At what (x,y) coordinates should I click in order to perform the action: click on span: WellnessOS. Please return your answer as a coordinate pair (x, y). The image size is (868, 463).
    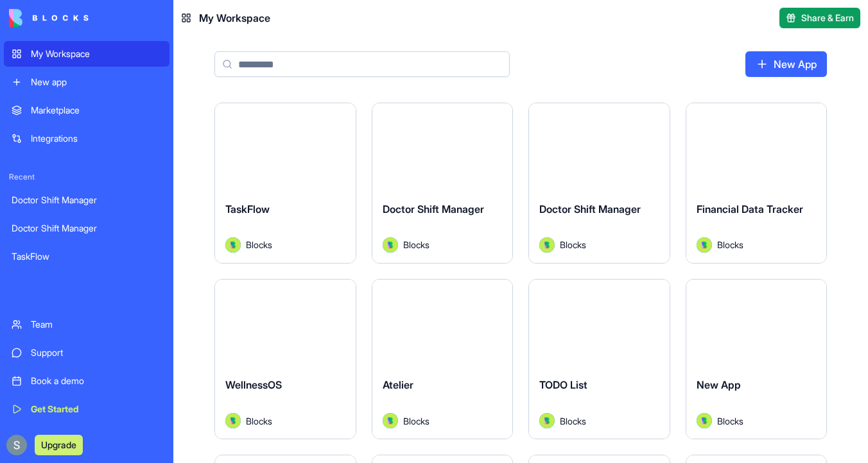
    Looking at the image, I should click on (254, 385).